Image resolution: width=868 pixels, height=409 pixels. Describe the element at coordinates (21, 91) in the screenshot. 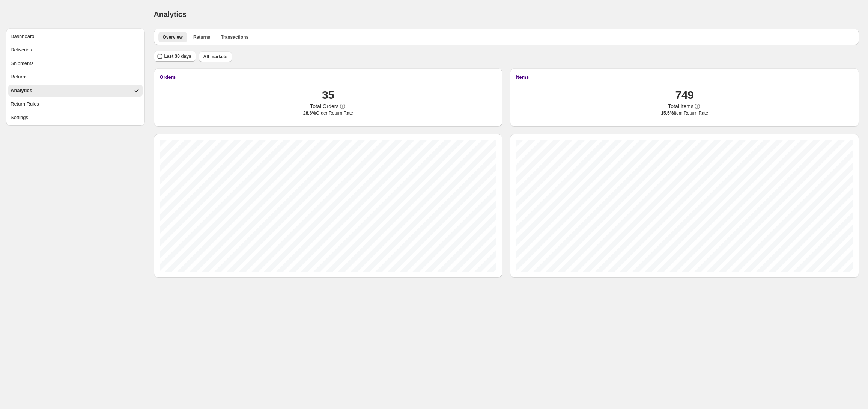

I see `div: Analytics` at that location.